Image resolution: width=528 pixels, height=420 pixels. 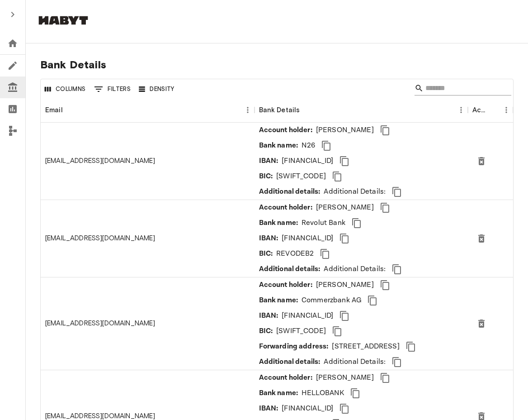 What do you see at coordinates (331, 300) in the screenshot?
I see `p: Commerzbank AG` at bounding box center [331, 300].